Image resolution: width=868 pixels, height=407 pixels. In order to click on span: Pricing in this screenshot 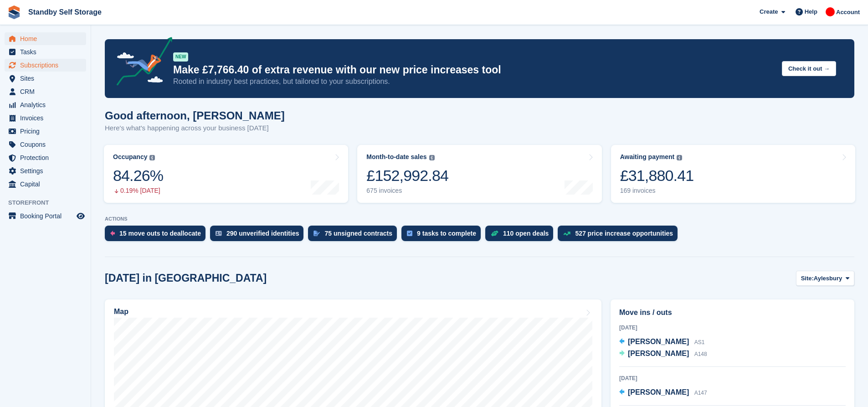, I will do `click(47, 131)`.